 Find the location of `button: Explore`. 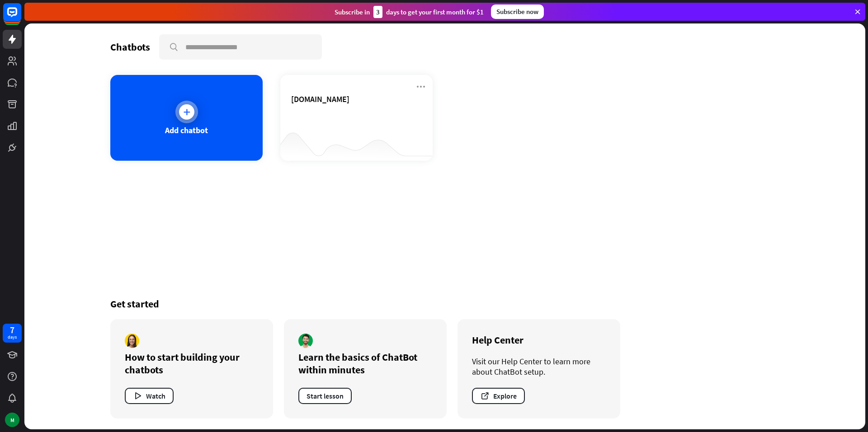

button: Explore is located at coordinates (498, 396).